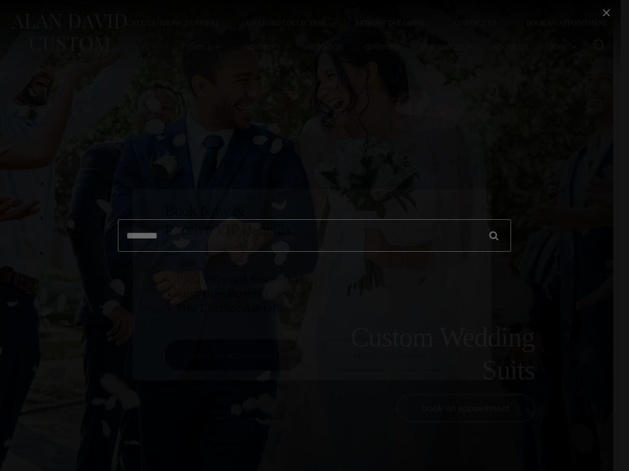  I want to click on h2: Book Now & Receive VIP Benefits, so click(312, 220).